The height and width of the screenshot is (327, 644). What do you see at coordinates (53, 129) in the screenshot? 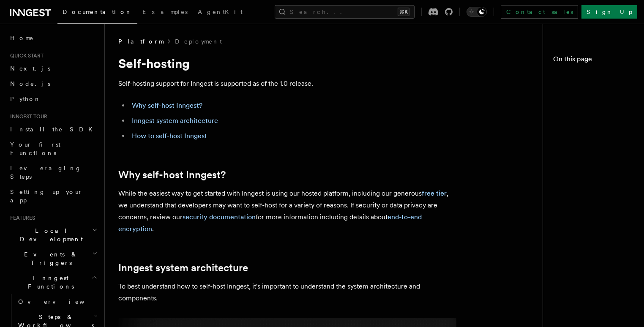
I see `a: Install the SDK` at bounding box center [53, 129].